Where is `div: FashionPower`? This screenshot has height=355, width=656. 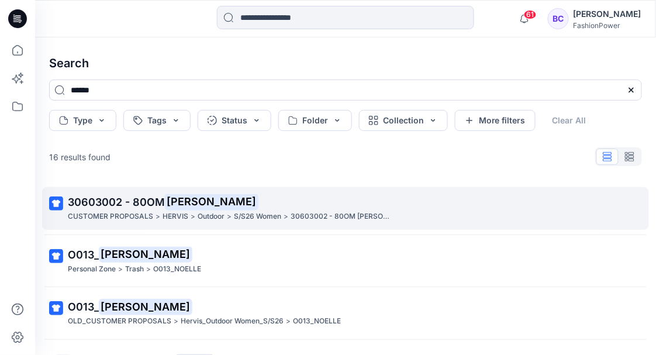 div: FashionPower is located at coordinates (607, 25).